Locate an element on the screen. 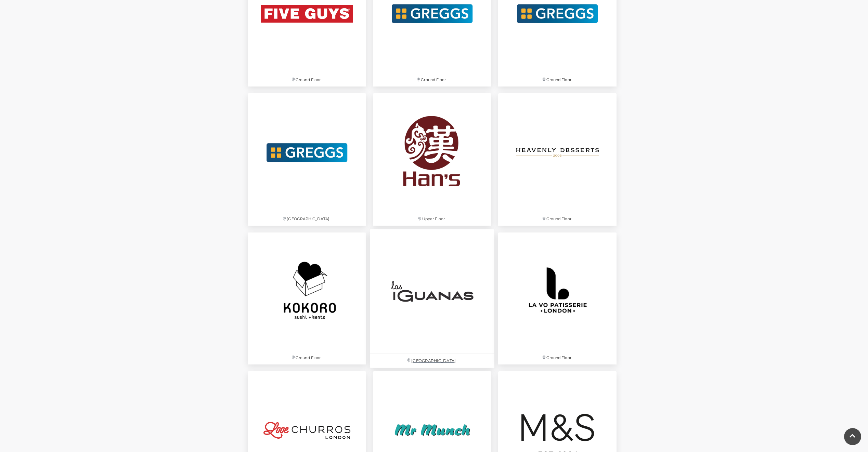 This screenshot has height=452, width=868. a: Upper Floor is located at coordinates (432, 160).